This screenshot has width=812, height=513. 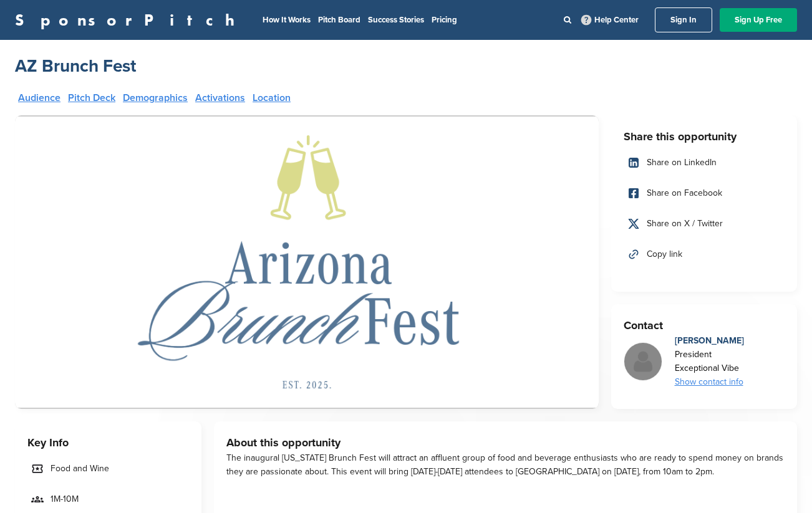 I want to click on a: Pitch Deck, so click(x=92, y=98).